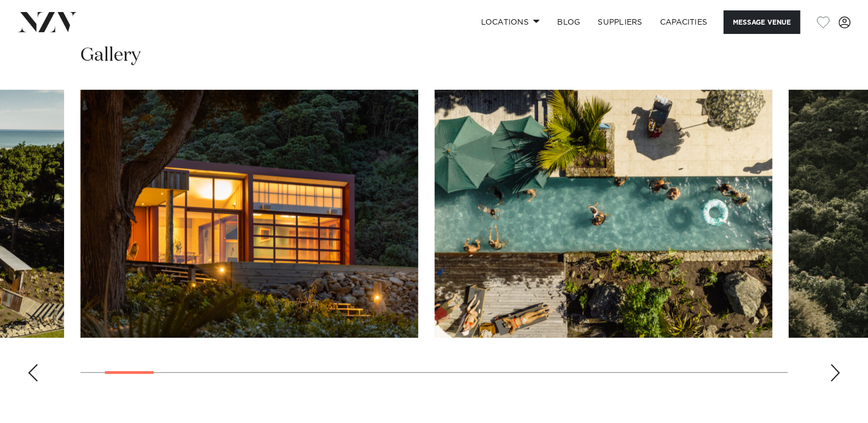 This screenshot has height=423, width=868. What do you see at coordinates (110, 55) in the screenshot?
I see `h2: Gallery` at bounding box center [110, 55].